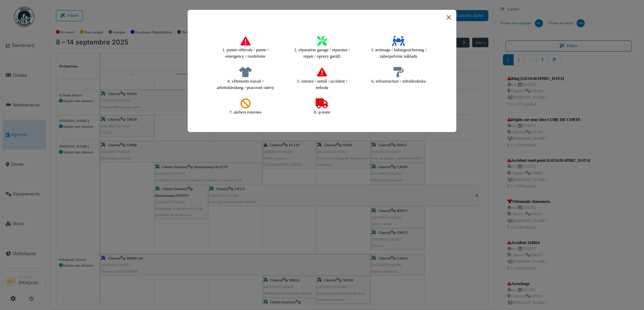 Image resolution: width=644 pixels, height=310 pixels. What do you see at coordinates (321, 80) in the screenshot?
I see `a: 5. sinistre / unfall / accident / nehoda` at bounding box center [321, 80].